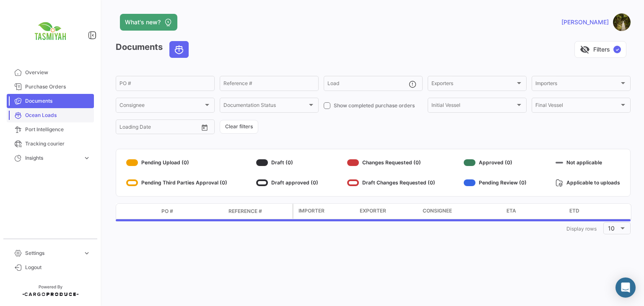 The image size is (644, 306). Describe the element at coordinates (126, 129) in the screenshot. I see `input: From` at that location.